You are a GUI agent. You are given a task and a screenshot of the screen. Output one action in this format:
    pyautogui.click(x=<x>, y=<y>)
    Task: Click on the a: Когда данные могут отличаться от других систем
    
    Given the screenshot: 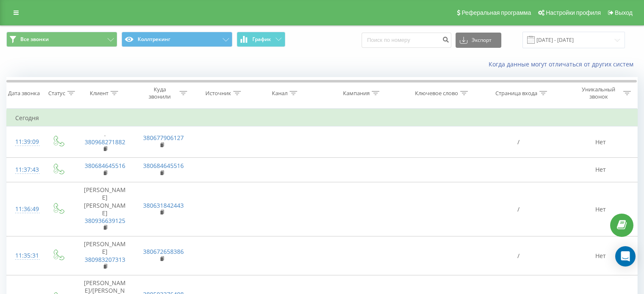 What is the action you would take?
    pyautogui.click(x=563, y=64)
    